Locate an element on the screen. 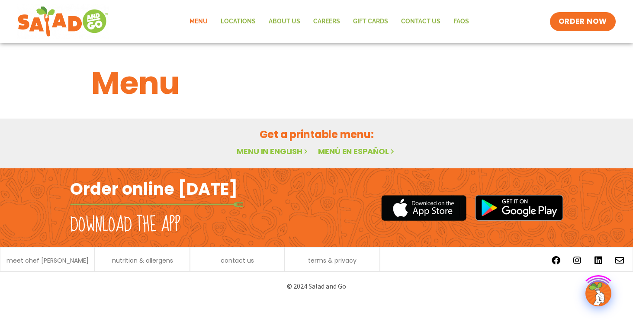 The height and width of the screenshot is (328, 633). h2: Download the app is located at coordinates (125, 225).